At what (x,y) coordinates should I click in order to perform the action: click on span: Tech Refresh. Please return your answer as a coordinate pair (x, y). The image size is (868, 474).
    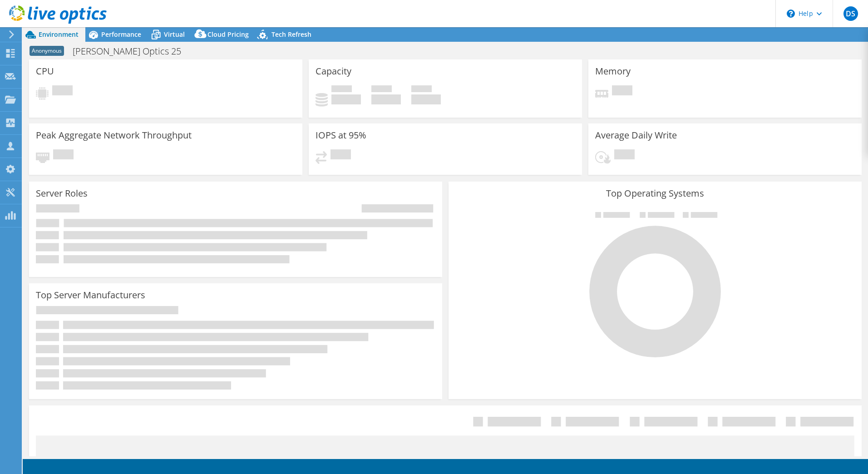
    Looking at the image, I should click on (291, 34).